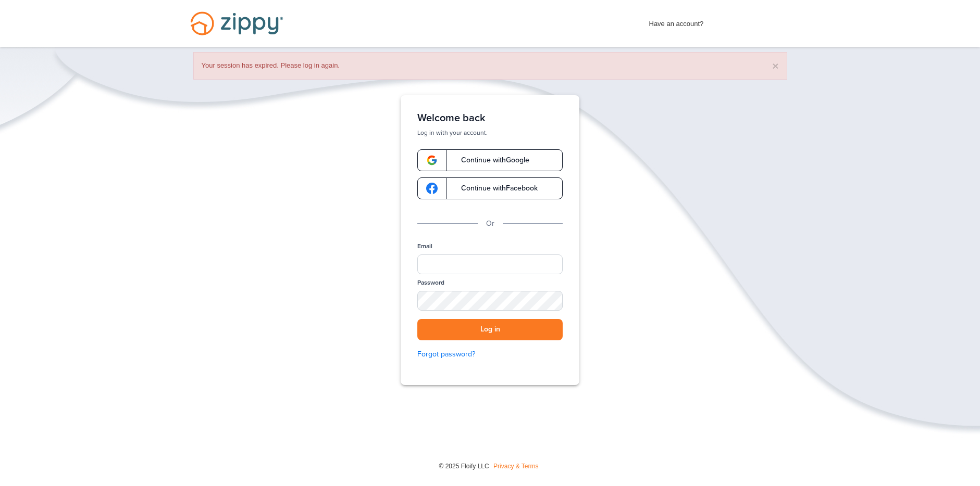 Image resolution: width=980 pixels, height=486 pixels. I want to click on a: Forgot password?, so click(490, 355).